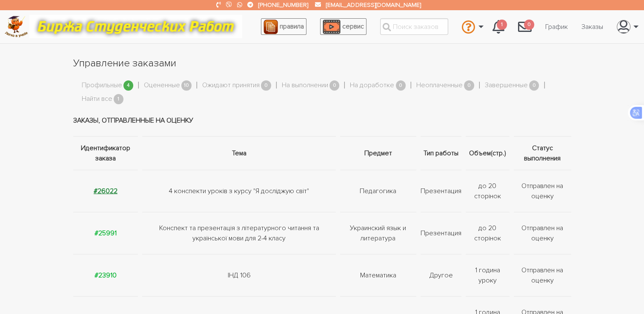  I want to click on a: #25991, so click(105, 233).